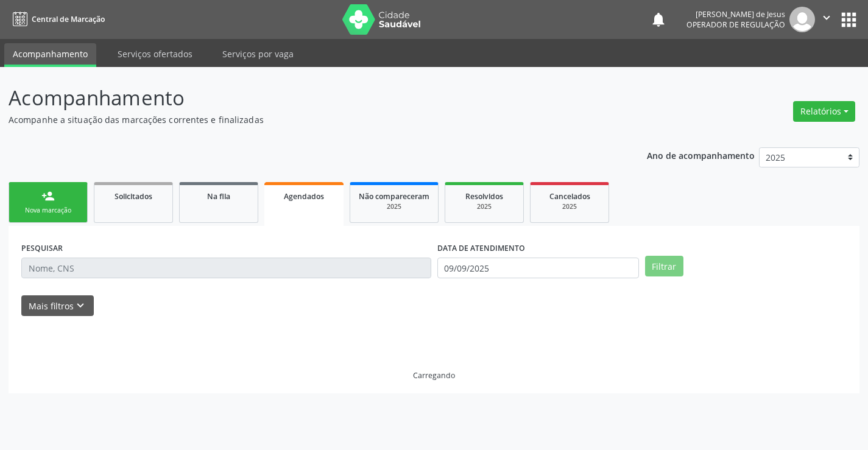 This screenshot has height=450, width=868. I want to click on input: Nome, CNS, so click(226, 268).